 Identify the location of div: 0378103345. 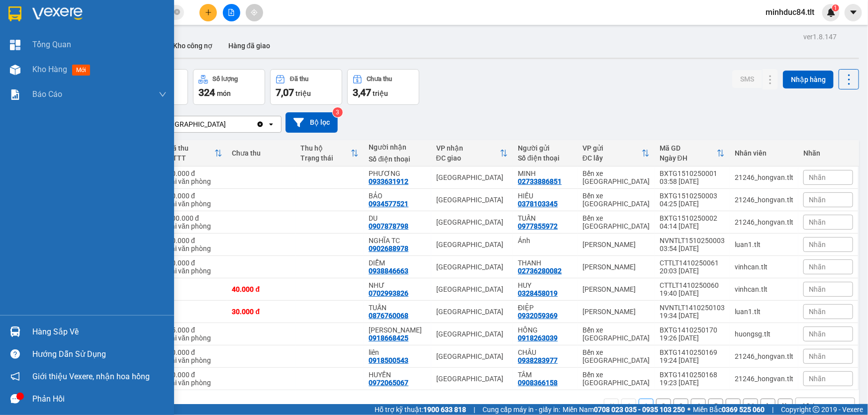
(538, 204).